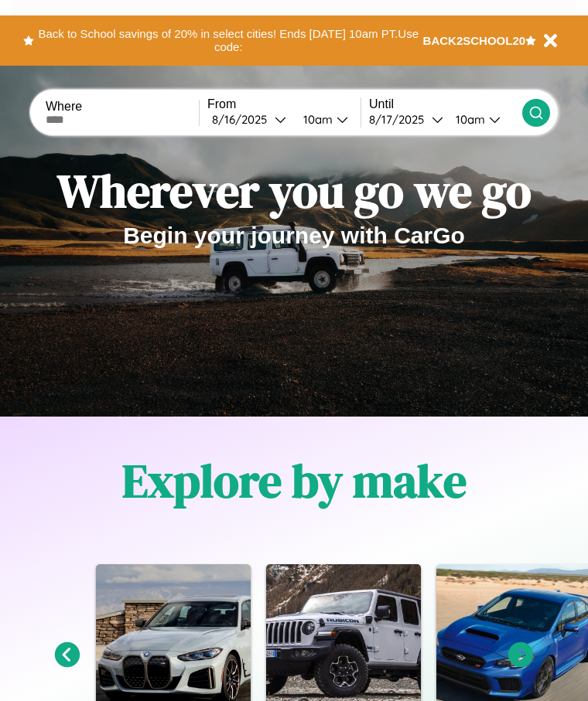  I want to click on h1: Explore by make, so click(294, 481).